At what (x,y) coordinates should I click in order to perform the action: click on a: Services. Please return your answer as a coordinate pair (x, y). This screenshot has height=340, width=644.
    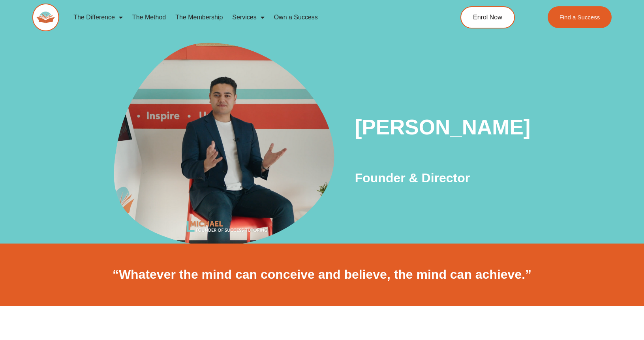
    Looking at the image, I should click on (248, 17).